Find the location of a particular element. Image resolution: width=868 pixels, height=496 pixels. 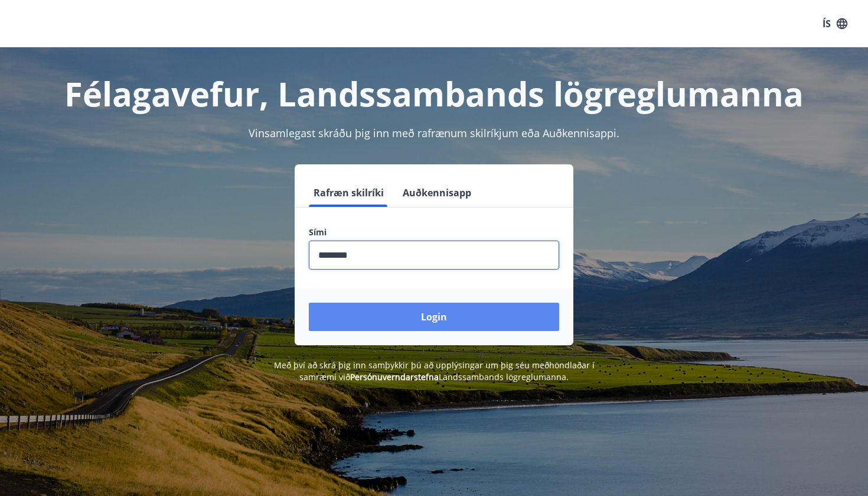

button: Login is located at coordinates (434, 317).